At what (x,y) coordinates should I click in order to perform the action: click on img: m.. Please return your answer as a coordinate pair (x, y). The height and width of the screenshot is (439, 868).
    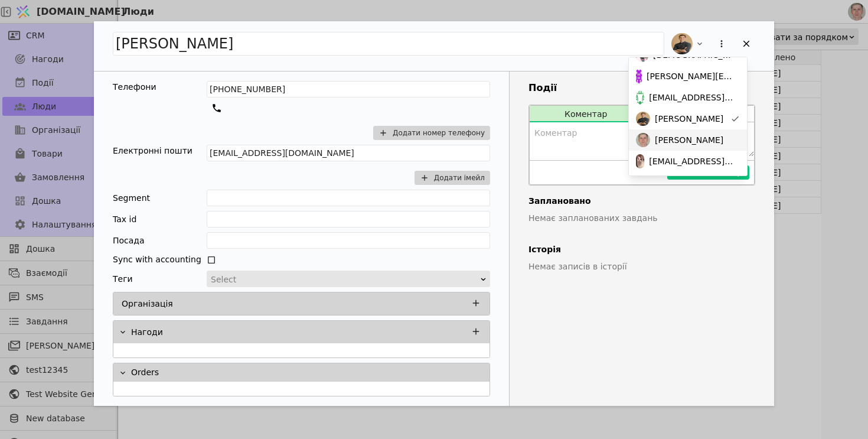
    Looking at the image, I should click on (639, 77).